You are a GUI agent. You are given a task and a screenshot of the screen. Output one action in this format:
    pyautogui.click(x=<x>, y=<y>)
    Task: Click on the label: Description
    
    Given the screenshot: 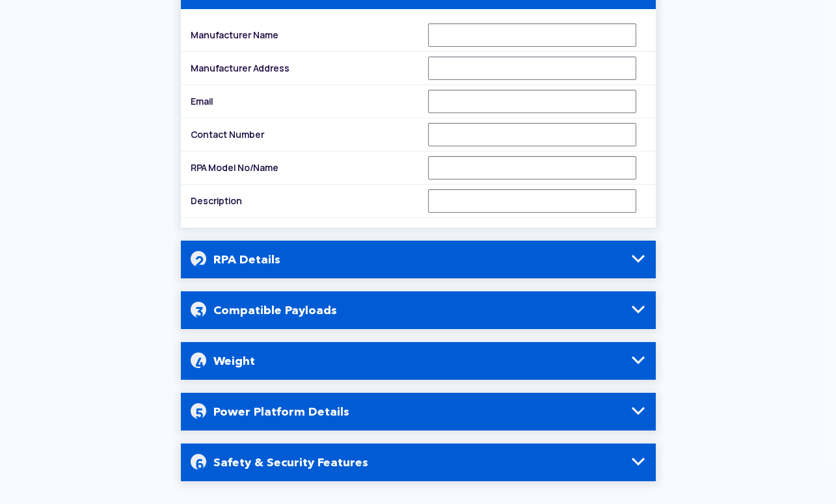 What is the action you would take?
    pyautogui.click(x=305, y=201)
    